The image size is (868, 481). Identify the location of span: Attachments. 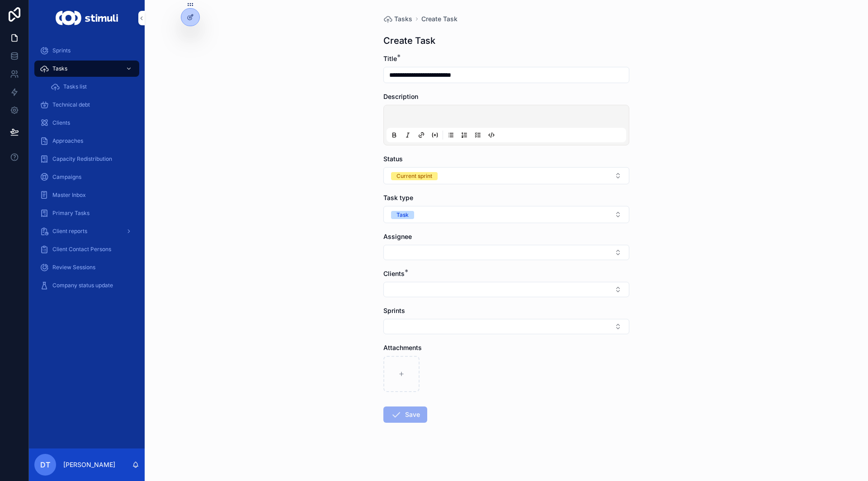
(402, 347).